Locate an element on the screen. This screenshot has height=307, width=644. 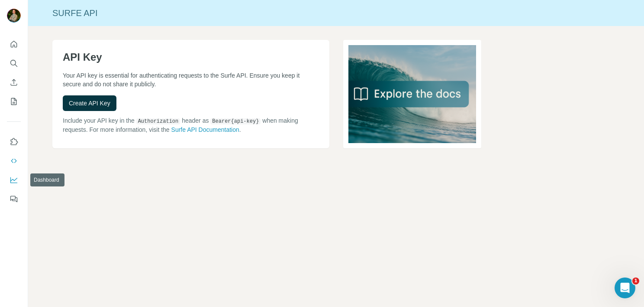
button: Use Surfe API is located at coordinates (14, 161).